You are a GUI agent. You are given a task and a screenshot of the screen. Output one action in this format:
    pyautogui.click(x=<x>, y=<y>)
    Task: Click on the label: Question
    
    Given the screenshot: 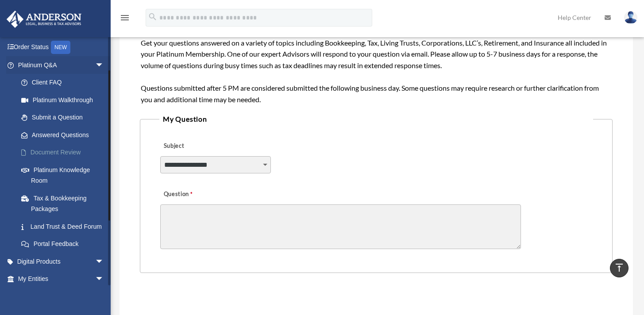 What is the action you would take?
    pyautogui.click(x=194, y=195)
    